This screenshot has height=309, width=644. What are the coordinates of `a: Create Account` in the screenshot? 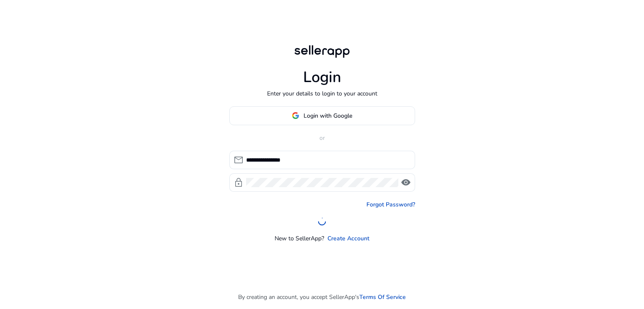 It's located at (349, 239).